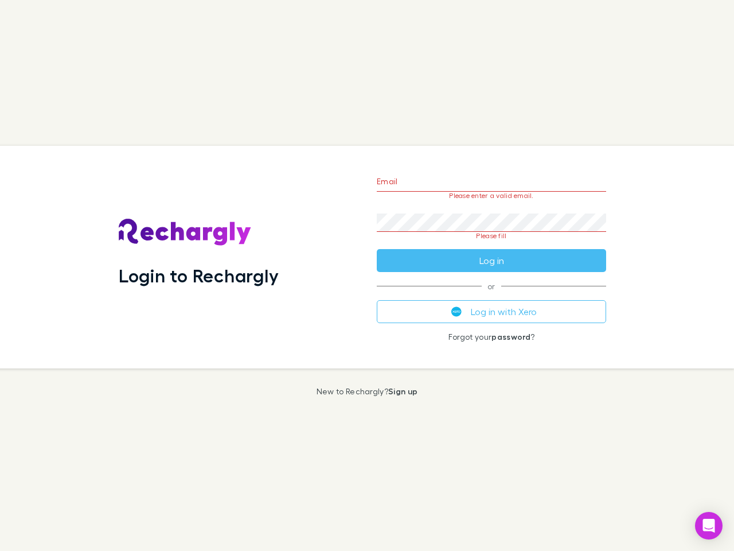 The width and height of the screenshot is (734, 551). Describe the element at coordinates (709, 525) in the screenshot. I see `div: Open Intercom Messenger` at that location.